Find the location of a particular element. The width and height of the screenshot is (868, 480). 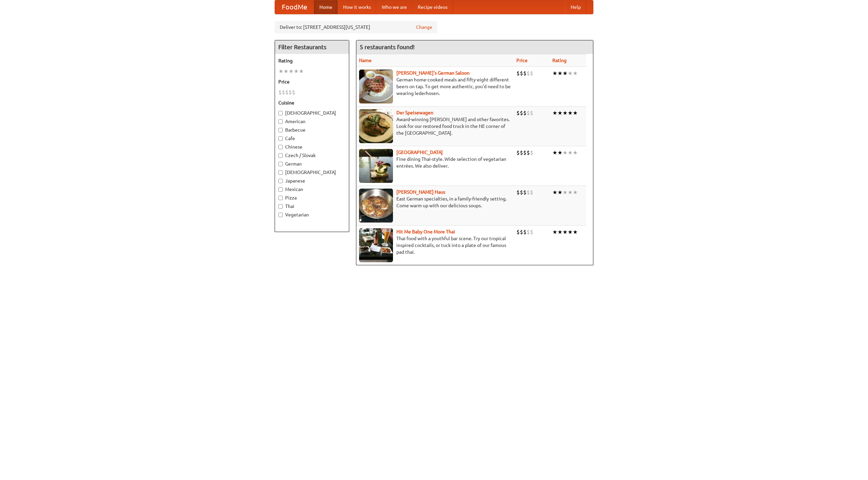

label: Thai is located at coordinates (312, 206).